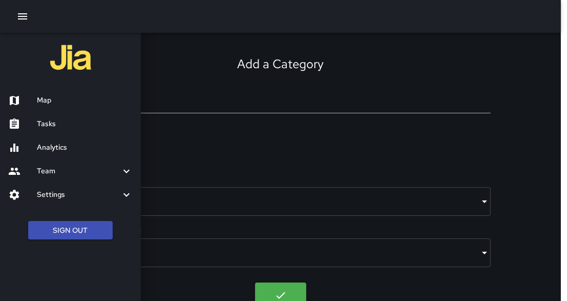 The image size is (567, 301). I want to click on h6: Settings, so click(78, 195).